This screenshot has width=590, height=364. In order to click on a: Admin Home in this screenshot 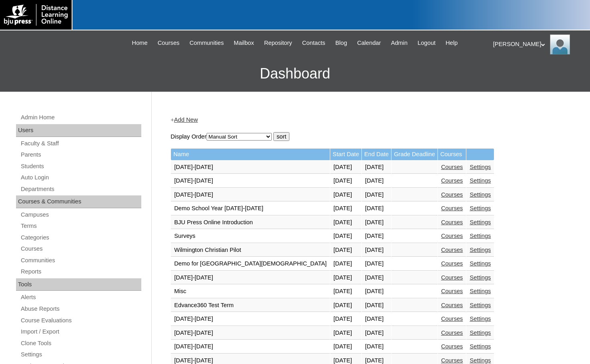, I will do `click(80, 117)`.